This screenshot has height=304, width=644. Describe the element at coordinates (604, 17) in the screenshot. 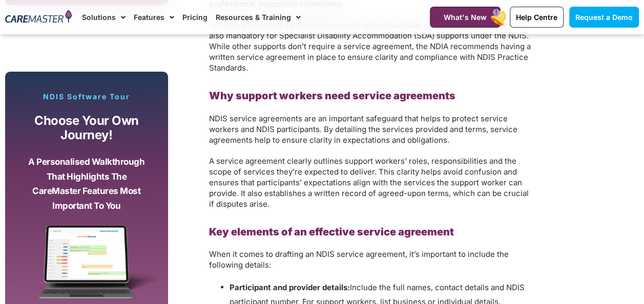

I see `a: Request a Demo` at that location.